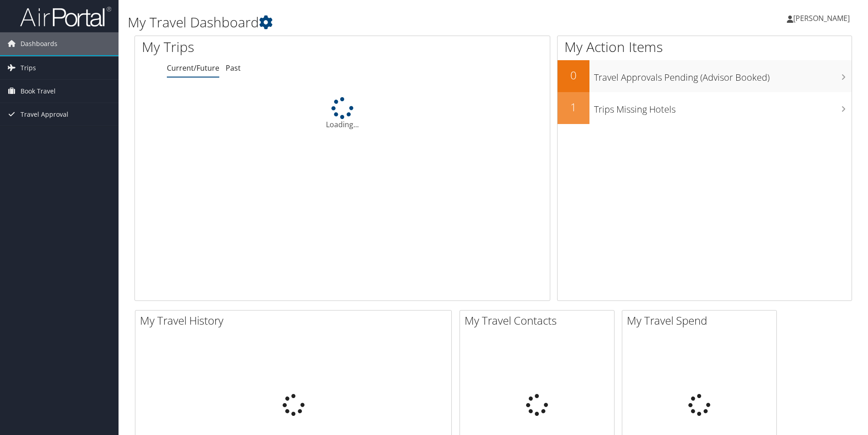 The width and height of the screenshot is (868, 435). What do you see at coordinates (193, 68) in the screenshot?
I see `a: Current/Future` at bounding box center [193, 68].